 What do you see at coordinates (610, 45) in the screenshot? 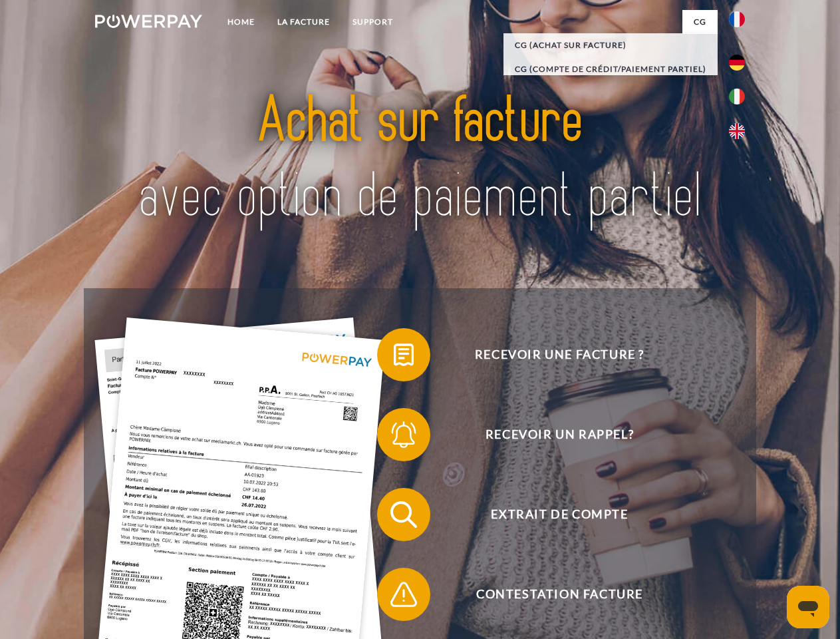
I see `a: CG (achat sur facture)` at bounding box center [610, 45].